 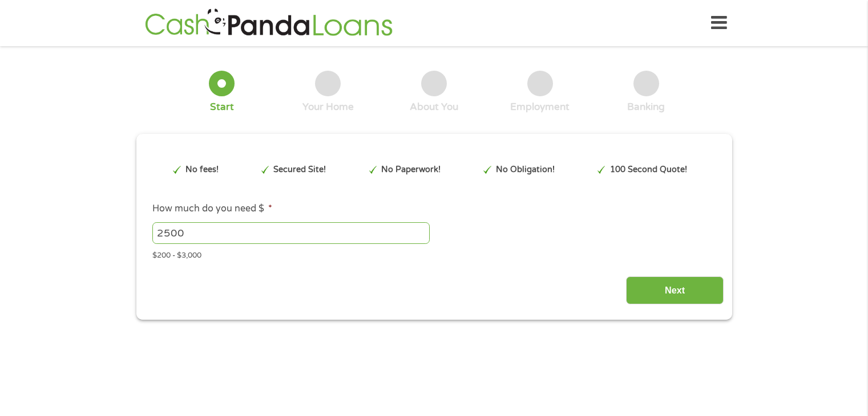 I want to click on div: Your Home, so click(x=328, y=108).